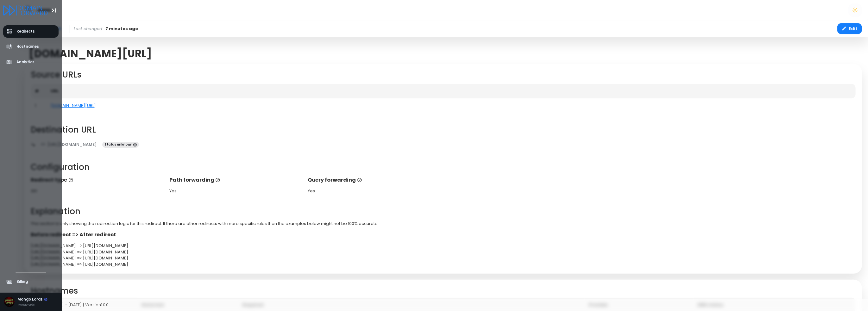 This screenshot has width=868, height=311. What do you see at coordinates (97, 191) in the screenshot?
I see `div: 301` at bounding box center [97, 191].